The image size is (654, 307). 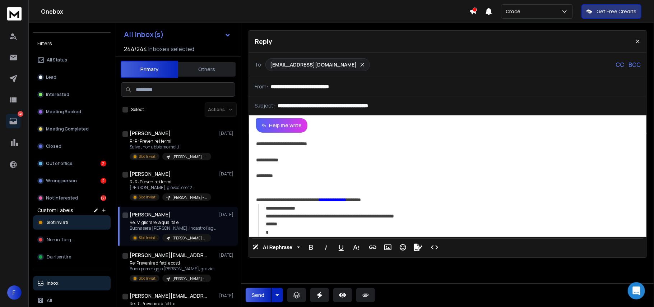 What do you see at coordinates (55, 210) in the screenshot?
I see `h3: Custom Labels` at bounding box center [55, 210].